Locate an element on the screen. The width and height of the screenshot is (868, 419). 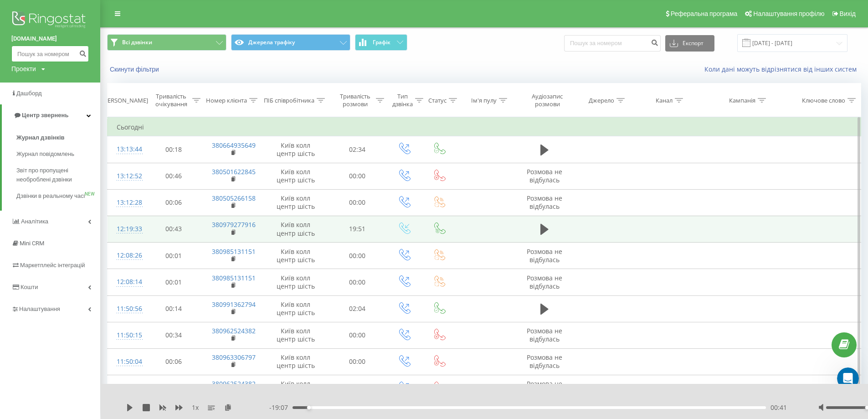
div: Проекти is located at coordinates (24, 69).